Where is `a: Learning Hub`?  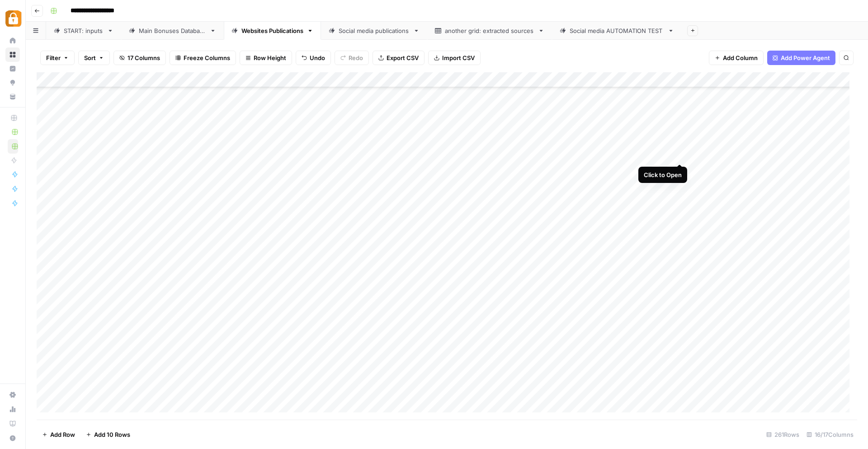
a: Learning Hub is located at coordinates (13, 424).